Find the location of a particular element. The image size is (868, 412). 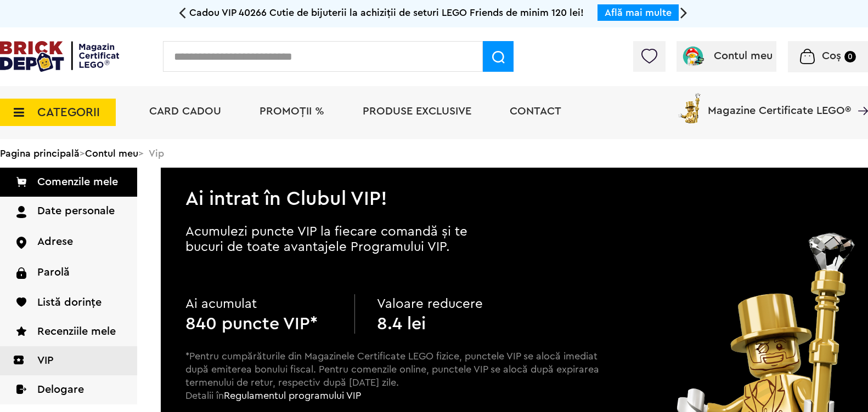

p: Acumulezi puncte VIP la fiecare comandă și te bucuri de toate avantajele Programului VIP. is located at coordinates (345, 239).